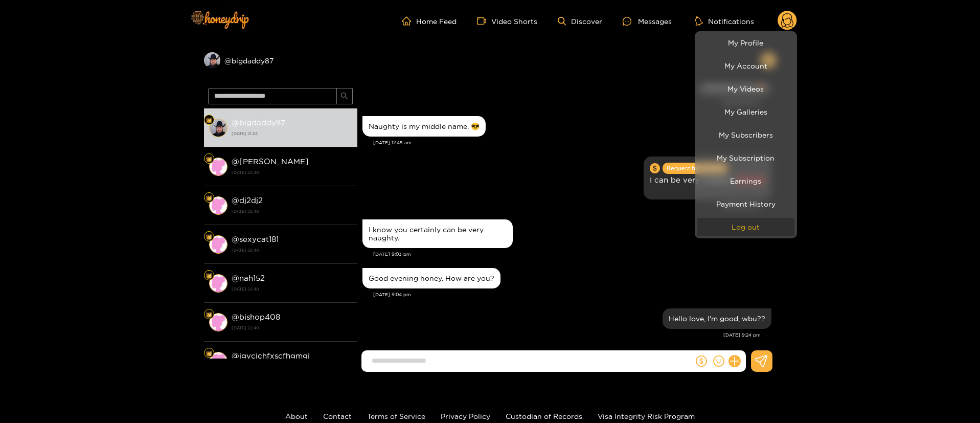  What do you see at coordinates (746, 89) in the screenshot?
I see `a: My Videos` at bounding box center [746, 89].